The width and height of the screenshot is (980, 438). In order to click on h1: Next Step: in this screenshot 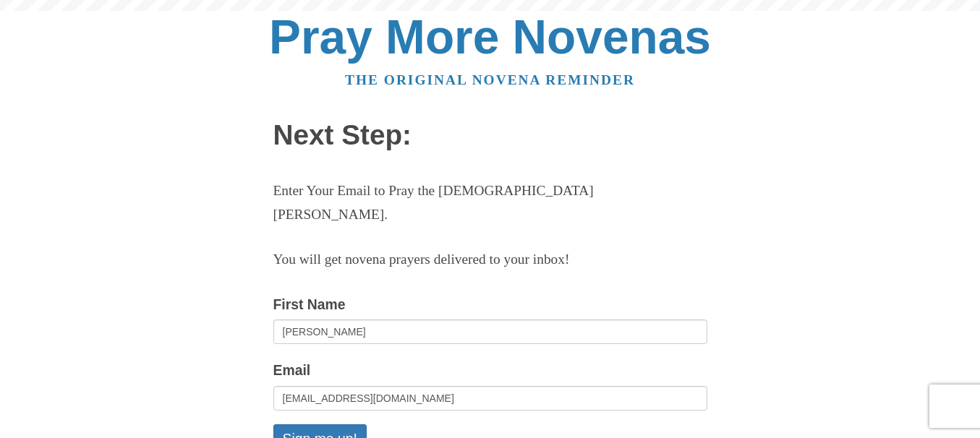, I will do `click(490, 135)`.